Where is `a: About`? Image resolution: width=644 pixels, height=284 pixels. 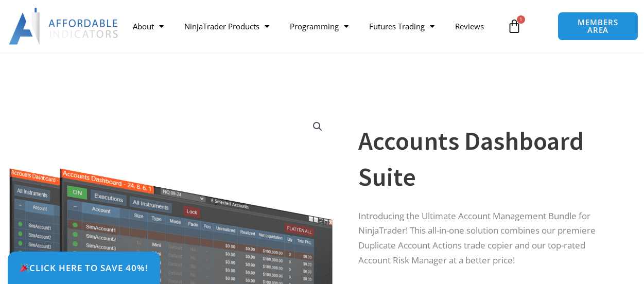
a: About is located at coordinates (148, 26).